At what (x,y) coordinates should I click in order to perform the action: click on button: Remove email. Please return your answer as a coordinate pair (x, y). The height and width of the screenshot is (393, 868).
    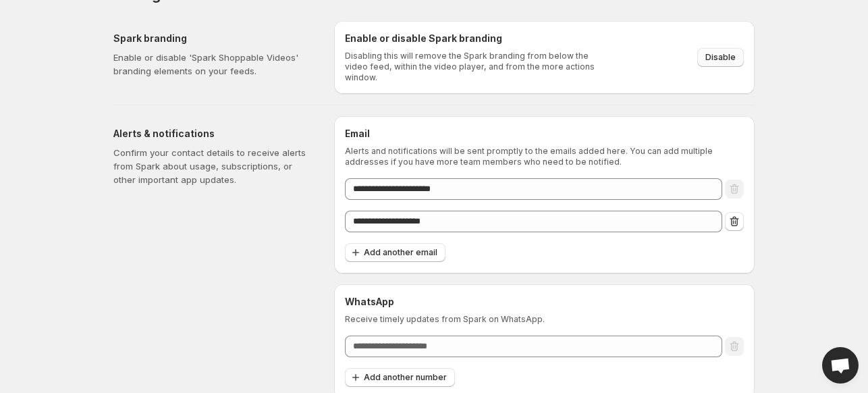
    Looking at the image, I should click on (734, 221).